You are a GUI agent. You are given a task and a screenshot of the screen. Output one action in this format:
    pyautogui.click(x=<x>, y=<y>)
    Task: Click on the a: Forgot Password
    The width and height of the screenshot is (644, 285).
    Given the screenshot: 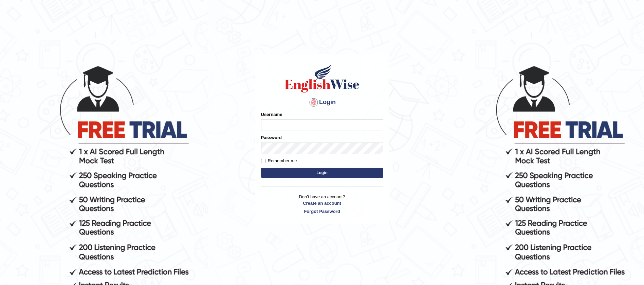 What is the action you would take?
    pyautogui.click(x=322, y=211)
    